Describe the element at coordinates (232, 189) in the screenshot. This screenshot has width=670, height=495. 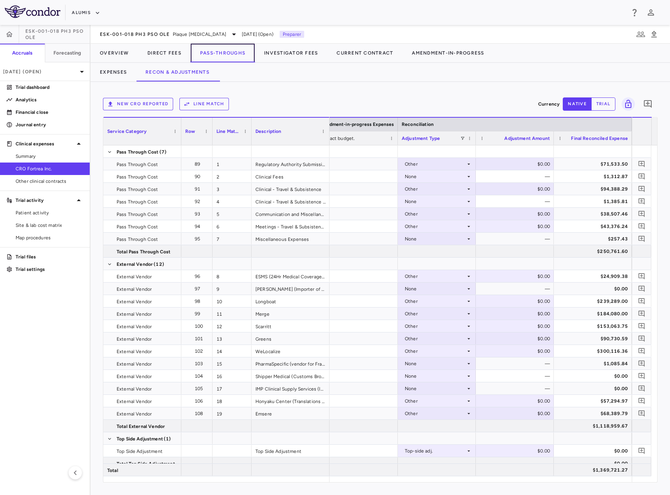
I see `div: 3` at that location.